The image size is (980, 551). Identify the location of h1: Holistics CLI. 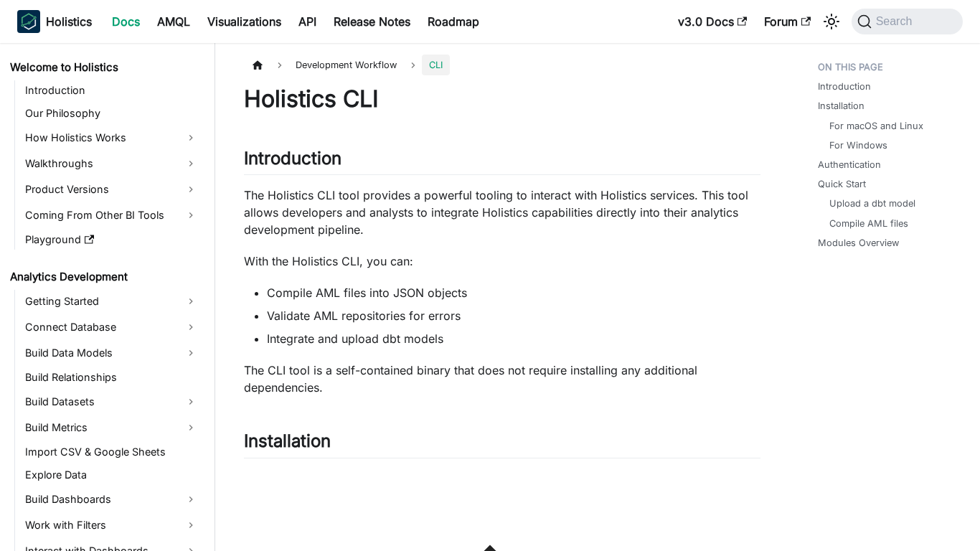
(502, 99).